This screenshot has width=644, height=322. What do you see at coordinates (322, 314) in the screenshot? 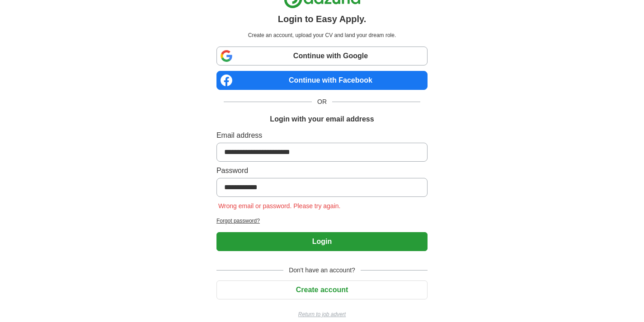
I see `p: Return to job advert` at bounding box center [322, 314].